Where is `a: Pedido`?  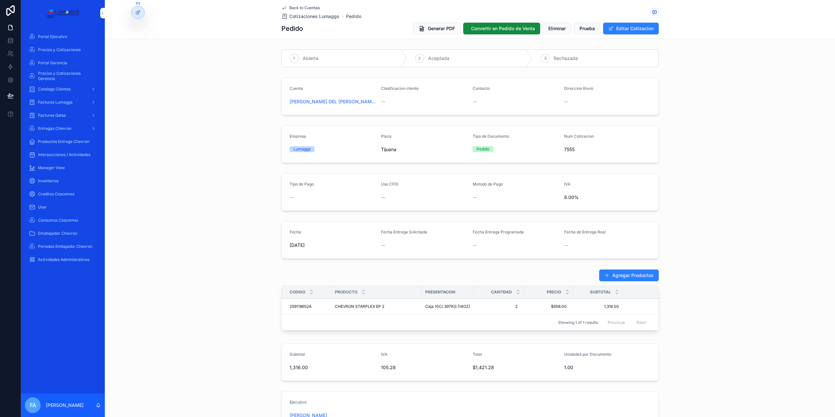 a: Pedido is located at coordinates (354, 16).